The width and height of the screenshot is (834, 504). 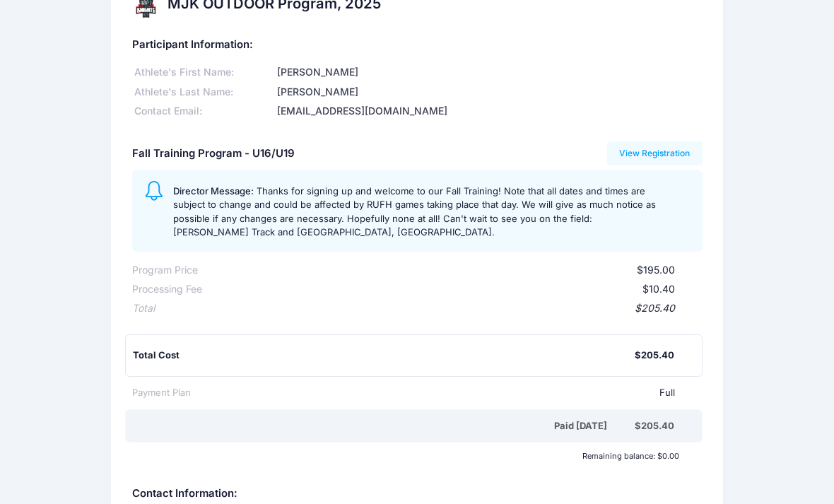 What do you see at coordinates (203, 92) in the screenshot?
I see `div: Athlete's Last Name:` at bounding box center [203, 92].